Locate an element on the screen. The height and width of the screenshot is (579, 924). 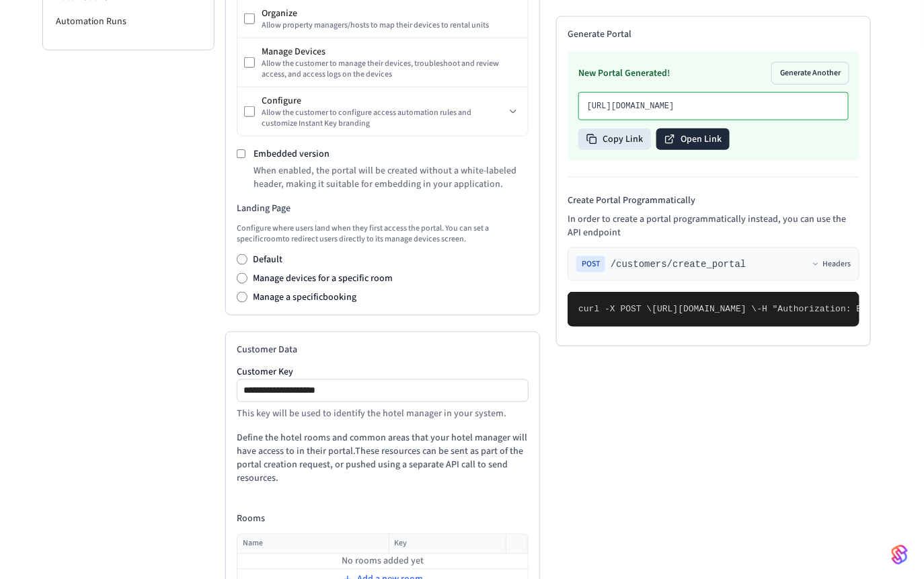
h2: Customer Data is located at coordinates (383, 350).